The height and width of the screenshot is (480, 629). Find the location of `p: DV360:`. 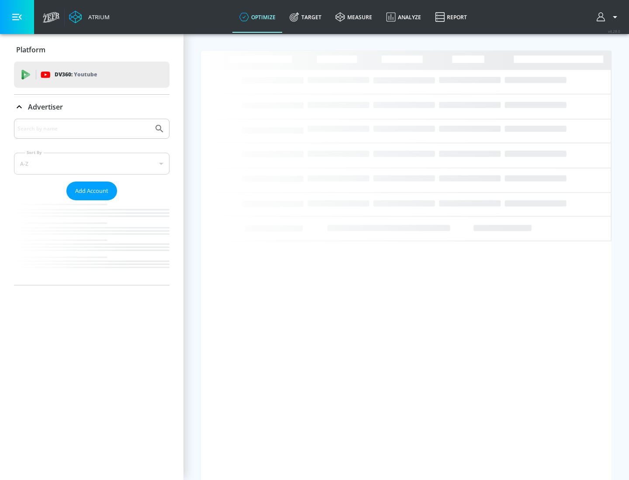

p: DV360: is located at coordinates (76, 75).